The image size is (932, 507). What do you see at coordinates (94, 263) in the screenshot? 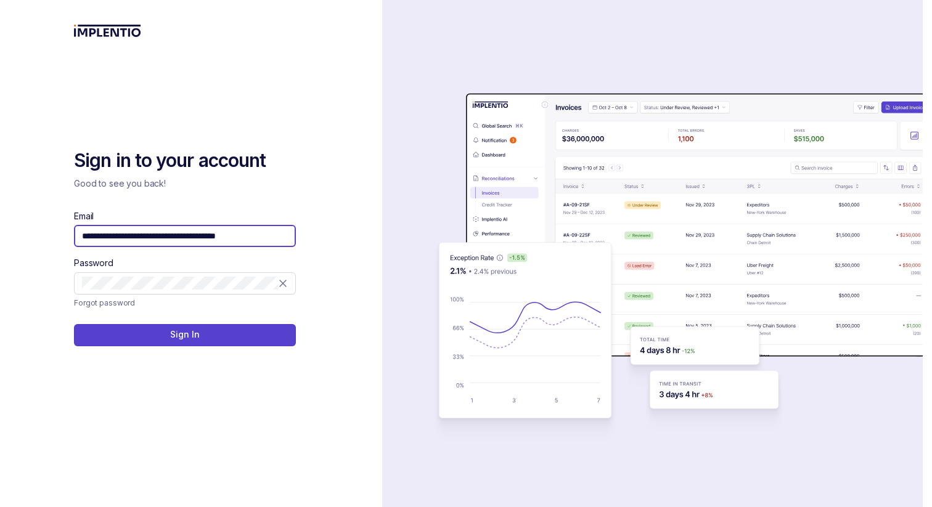
I see `label: Password` at bounding box center [94, 263].